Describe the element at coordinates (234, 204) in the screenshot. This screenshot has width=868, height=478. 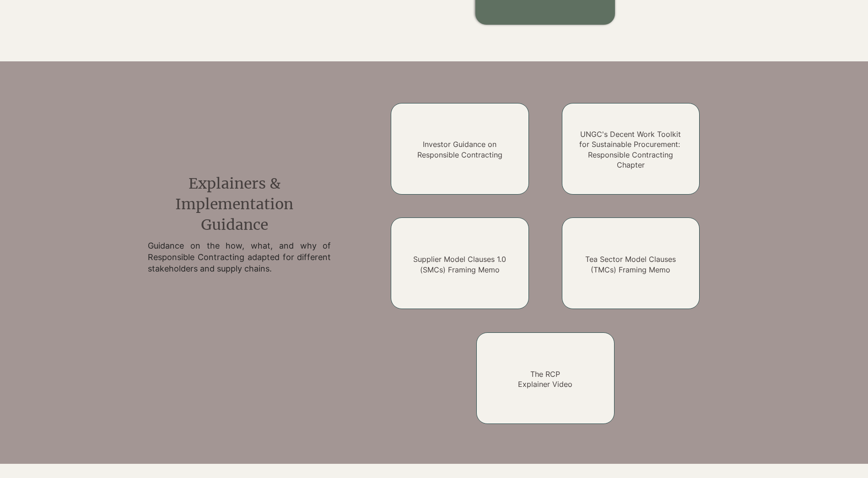
I see `span: Explainers & Implementation Guidance` at that location.